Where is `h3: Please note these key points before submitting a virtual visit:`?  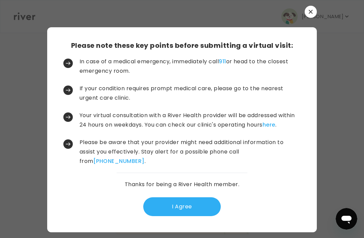
h3: Please note these key points before submitting a virtual visit: is located at coordinates (182, 46).